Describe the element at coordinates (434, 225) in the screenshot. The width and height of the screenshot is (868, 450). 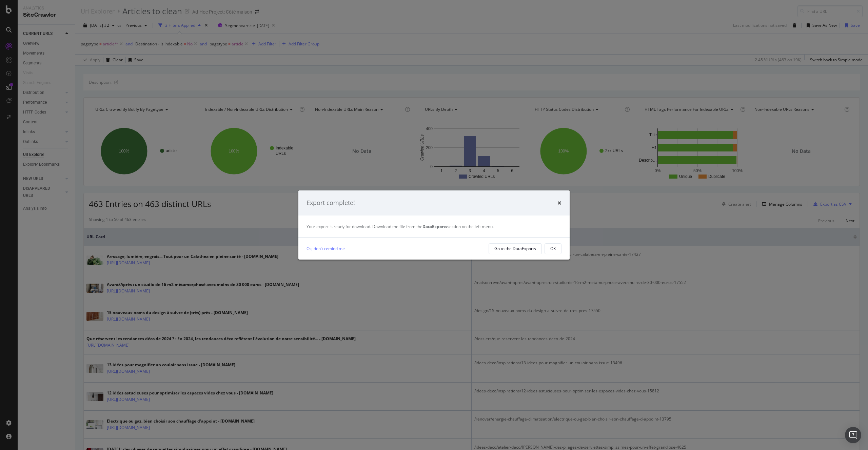
I see `div: modal` at that location.